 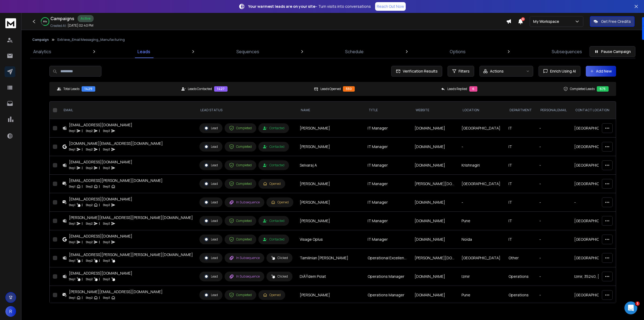 I want to click on td: Noida, so click(x=482, y=239).